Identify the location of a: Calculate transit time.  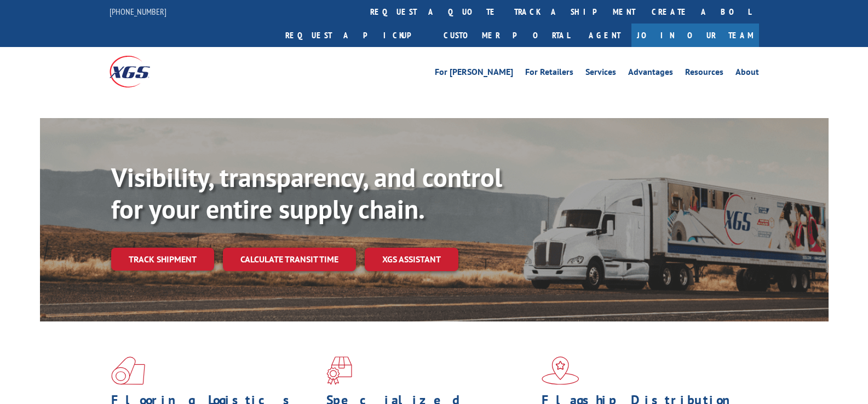
(289, 259).